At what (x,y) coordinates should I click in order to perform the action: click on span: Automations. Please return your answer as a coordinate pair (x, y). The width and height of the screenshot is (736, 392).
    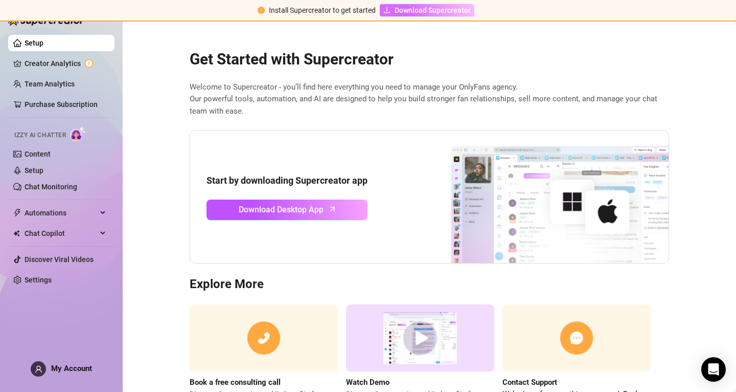
    Looking at the image, I should click on (61, 213).